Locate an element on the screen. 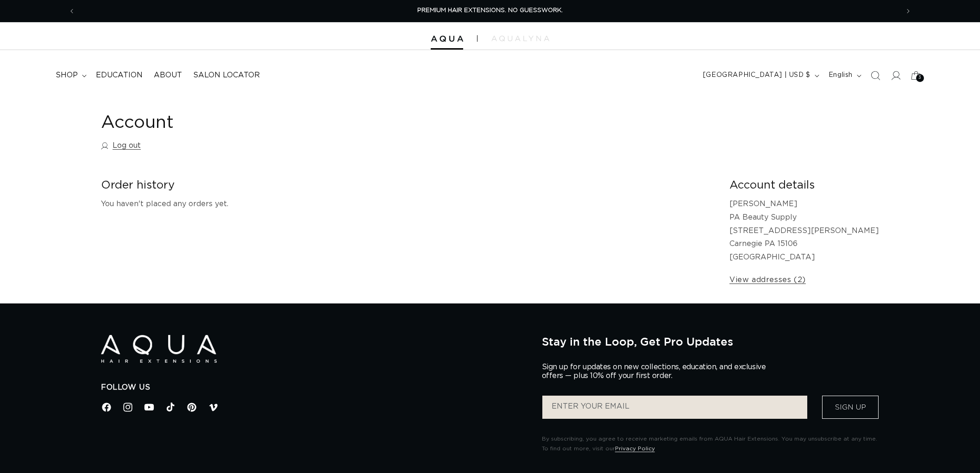  h2: Follow Us is located at coordinates (314, 387).